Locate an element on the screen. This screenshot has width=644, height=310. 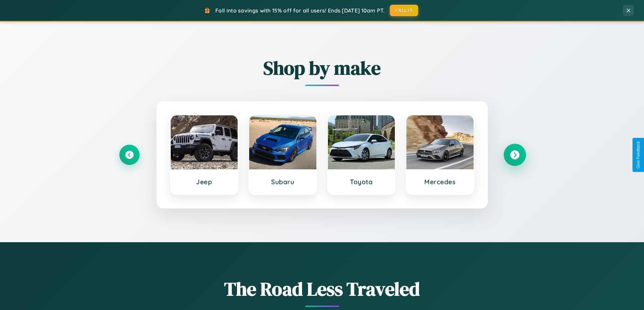
h3: Toyota is located at coordinates (361, 182).